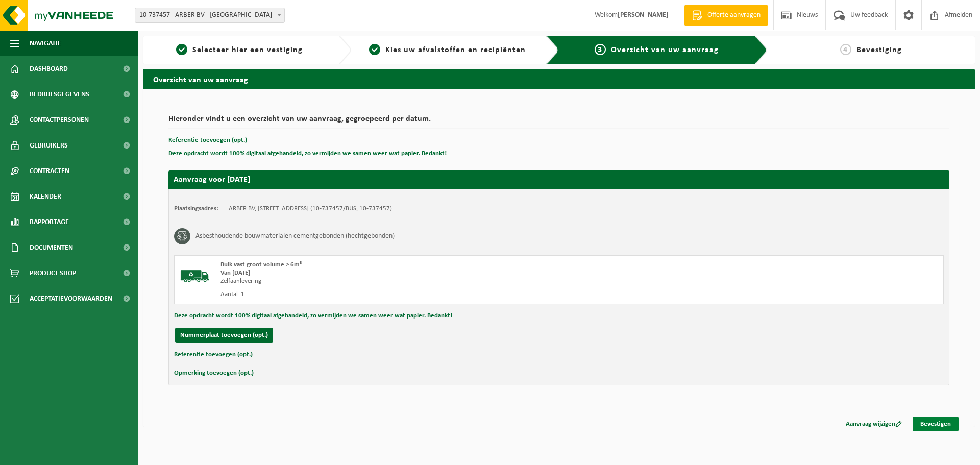 The height and width of the screenshot is (465, 980). What do you see at coordinates (196, 208) in the screenshot?
I see `strong: Plaatsingsadres:` at bounding box center [196, 208].